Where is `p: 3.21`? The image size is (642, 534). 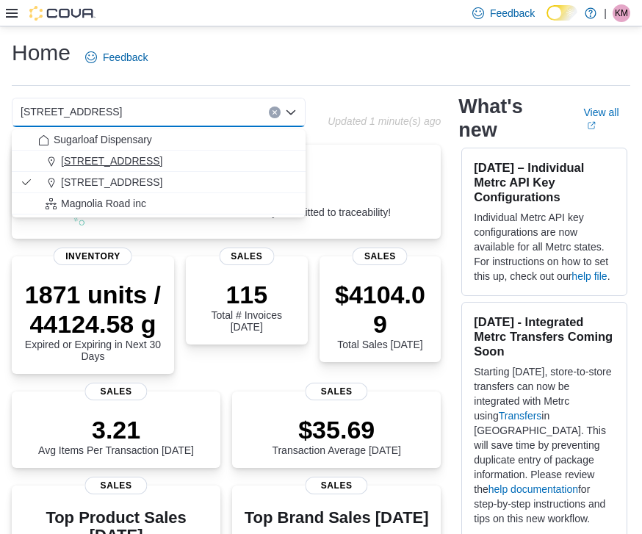 p: 3.21 is located at coordinates (116, 429).